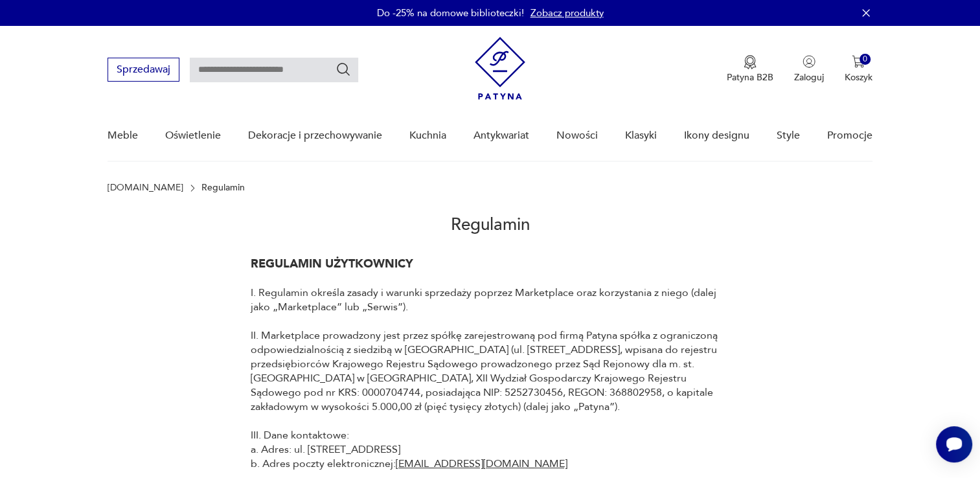 The height and width of the screenshot is (478, 980). Describe the element at coordinates (490, 264) in the screenshot. I see `h1: REGULAMIN UŻYTKOWNICY` at that location.